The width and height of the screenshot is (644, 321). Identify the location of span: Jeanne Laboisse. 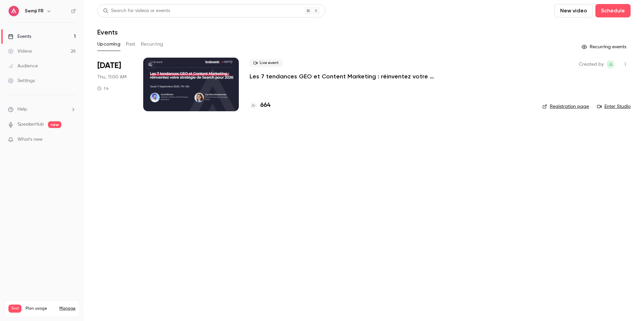
(610, 65).